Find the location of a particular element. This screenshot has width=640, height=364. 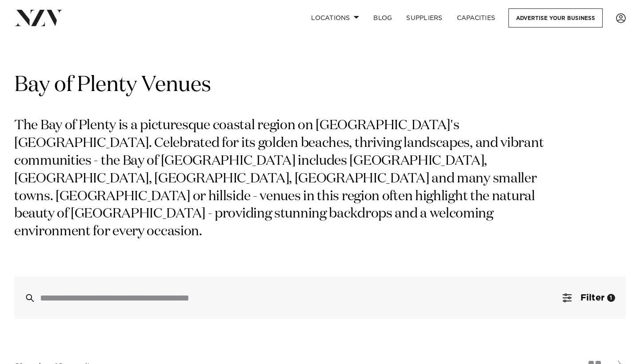

a: Advertise your business is located at coordinates (555, 18).